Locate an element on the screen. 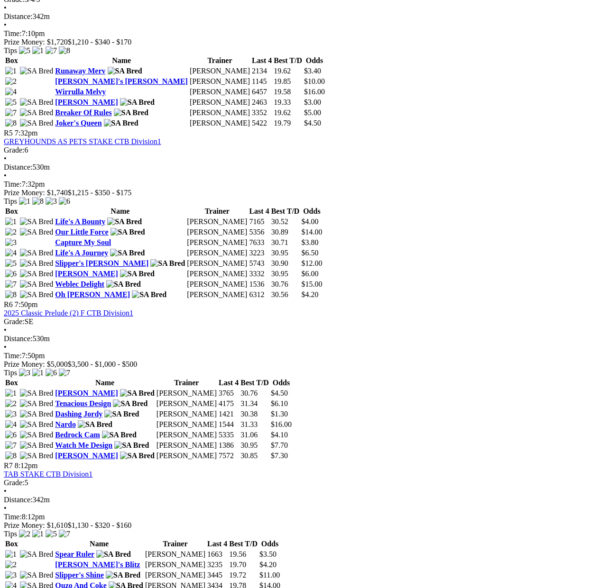 Image resolution: width=599 pixels, height=588 pixels. a: Wirrulla Melvy is located at coordinates (80, 91).